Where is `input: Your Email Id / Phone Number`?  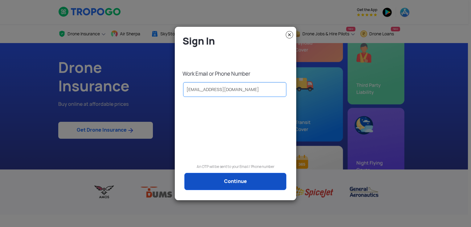 input: Your Email Id / Phone Number is located at coordinates (234, 90).